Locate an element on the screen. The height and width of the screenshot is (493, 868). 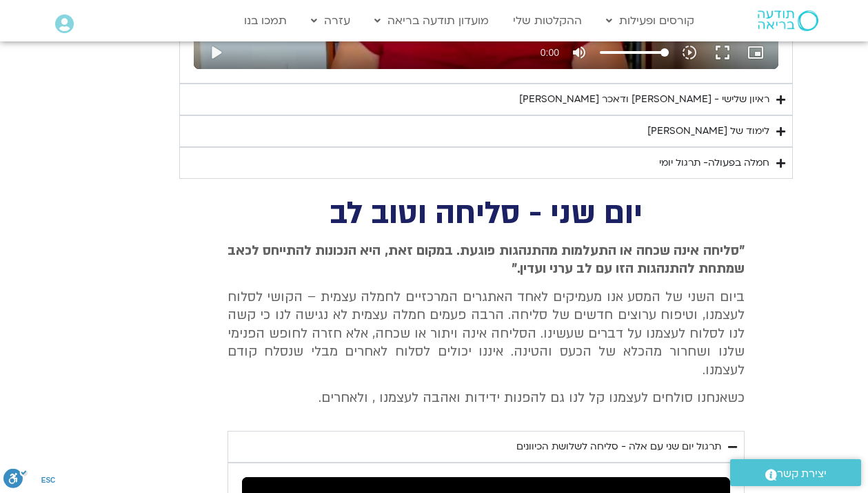
h2: יום שני - סליחה וטוב לב is located at coordinates (486, 213).